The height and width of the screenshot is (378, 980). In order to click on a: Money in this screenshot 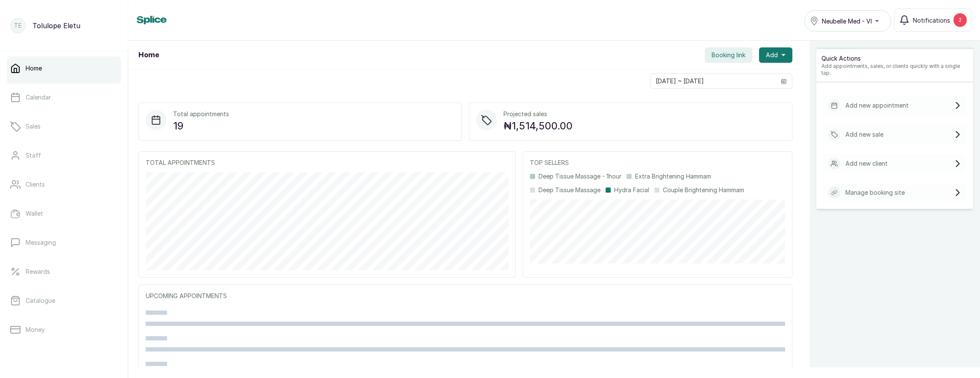, I will do `click(64, 330)`.